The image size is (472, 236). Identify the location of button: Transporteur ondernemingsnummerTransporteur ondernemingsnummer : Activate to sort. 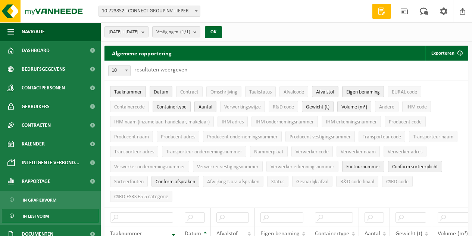
(204, 151).